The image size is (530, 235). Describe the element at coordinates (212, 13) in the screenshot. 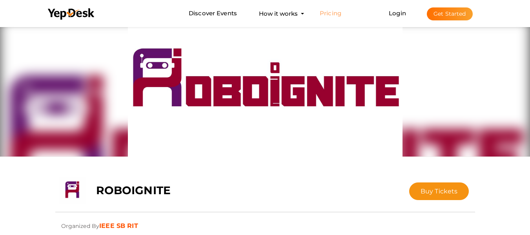

I see `a: Discover Events` at that location.